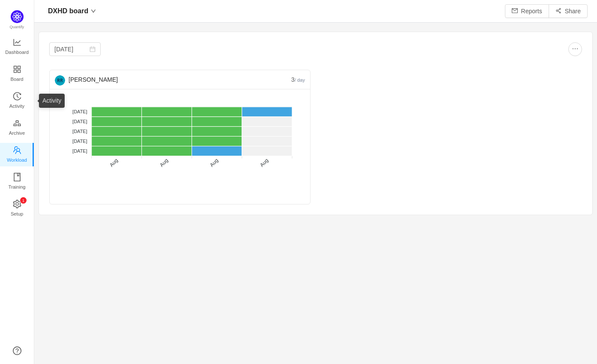 This screenshot has height=364, width=597. Describe the element at coordinates (23, 200) in the screenshot. I see `p: 1` at that location.